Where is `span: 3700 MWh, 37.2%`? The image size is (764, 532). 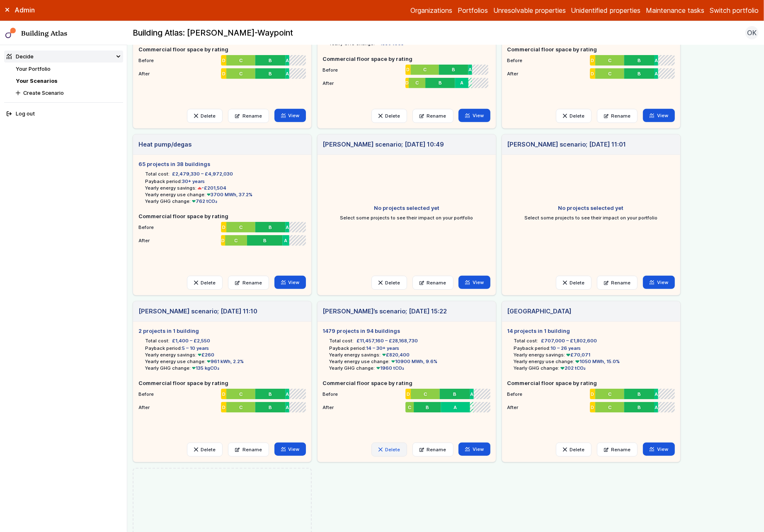
span: 3700 MWh, 37.2% is located at coordinates (229, 194).